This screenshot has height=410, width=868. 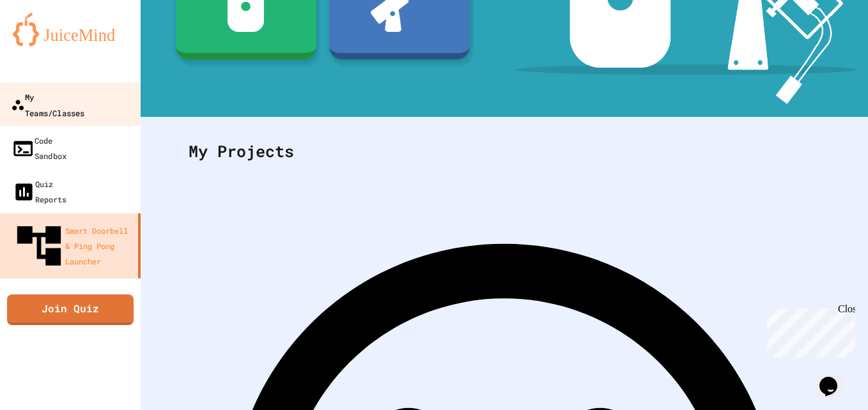 I want to click on div: Chat with us now!Close, so click(x=46, y=42).